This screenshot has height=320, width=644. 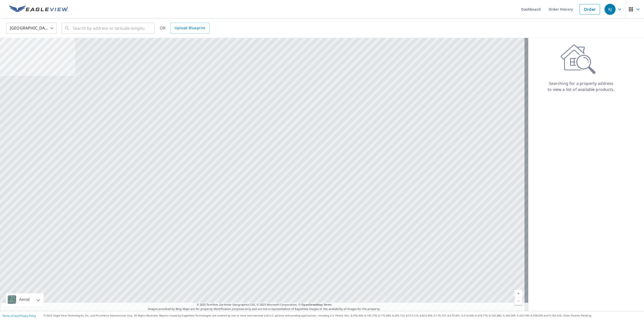 What do you see at coordinates (328, 304) in the screenshot?
I see `a: Terms` at bounding box center [328, 304].